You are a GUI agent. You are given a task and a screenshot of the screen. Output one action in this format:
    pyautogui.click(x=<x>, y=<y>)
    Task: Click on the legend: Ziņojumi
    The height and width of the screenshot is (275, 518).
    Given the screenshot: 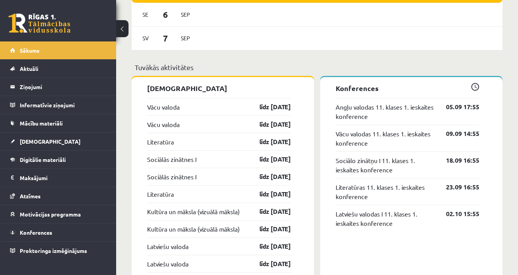 What is the action you would take?
    pyautogui.click(x=63, y=87)
    